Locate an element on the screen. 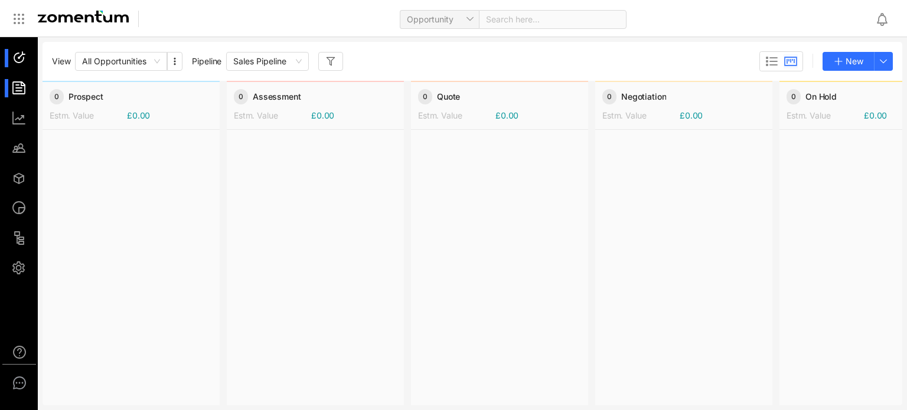 This screenshot has width=907, height=410. span: Prospect is located at coordinates (86, 97).